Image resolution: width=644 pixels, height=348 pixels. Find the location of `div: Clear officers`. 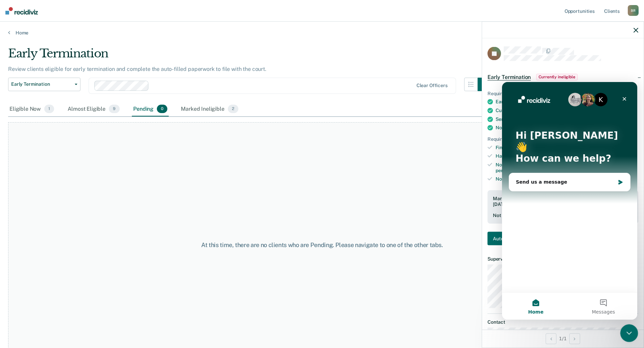

div: Clear officers is located at coordinates (432, 85).